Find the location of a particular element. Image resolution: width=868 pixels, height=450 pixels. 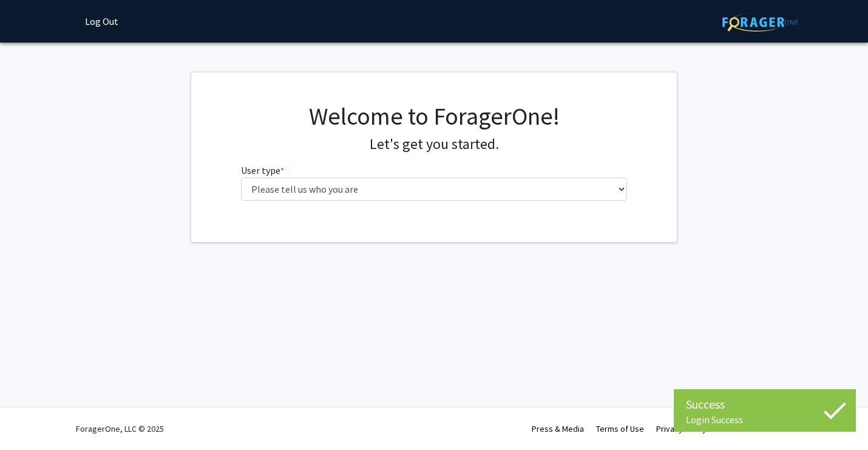

h1: Welcome to ForagerOne! is located at coordinates (434, 116).